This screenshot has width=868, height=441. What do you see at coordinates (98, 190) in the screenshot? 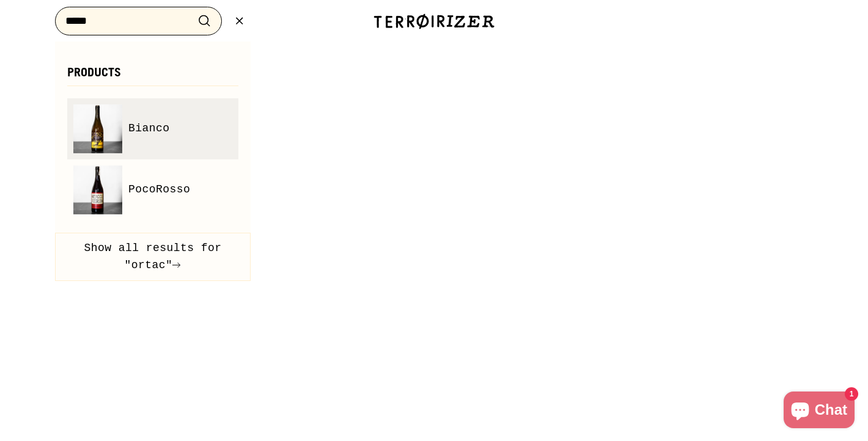
I see `img: PocoRosso` at bounding box center [98, 190].